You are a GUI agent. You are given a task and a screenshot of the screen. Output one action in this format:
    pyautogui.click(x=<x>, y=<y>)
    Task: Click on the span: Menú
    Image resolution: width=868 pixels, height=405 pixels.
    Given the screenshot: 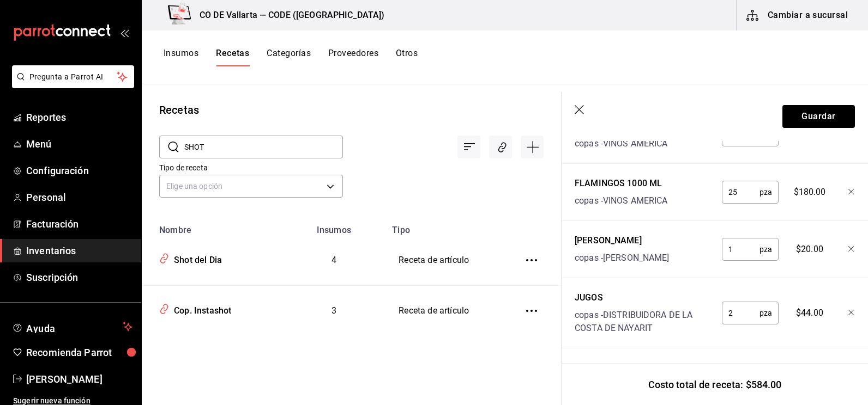 What is the action you would take?
    pyautogui.click(x=79, y=144)
    